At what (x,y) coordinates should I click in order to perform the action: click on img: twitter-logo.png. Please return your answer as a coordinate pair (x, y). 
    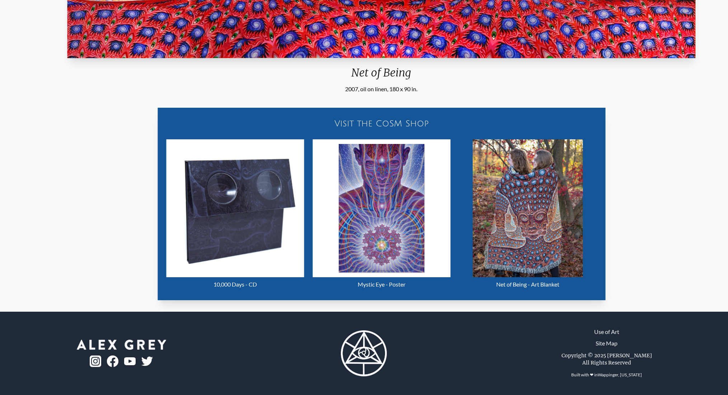
    Looking at the image, I should click on (147, 361).